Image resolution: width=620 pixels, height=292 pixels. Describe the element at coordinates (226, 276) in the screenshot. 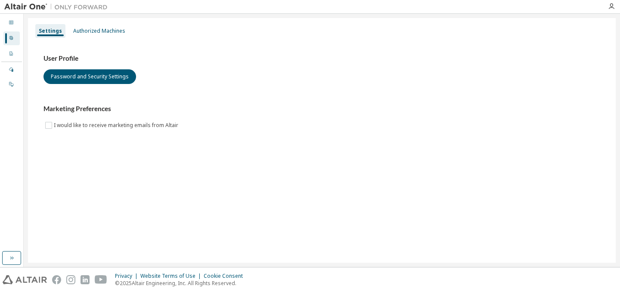

I see `div: Cookie Consent` at that location.